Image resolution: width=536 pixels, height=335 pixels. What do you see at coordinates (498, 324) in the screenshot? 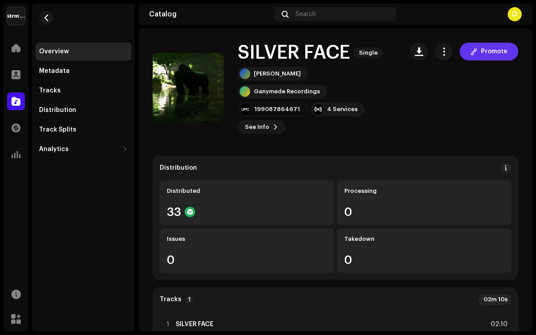
I see `div: 02:10` at bounding box center [498, 324].